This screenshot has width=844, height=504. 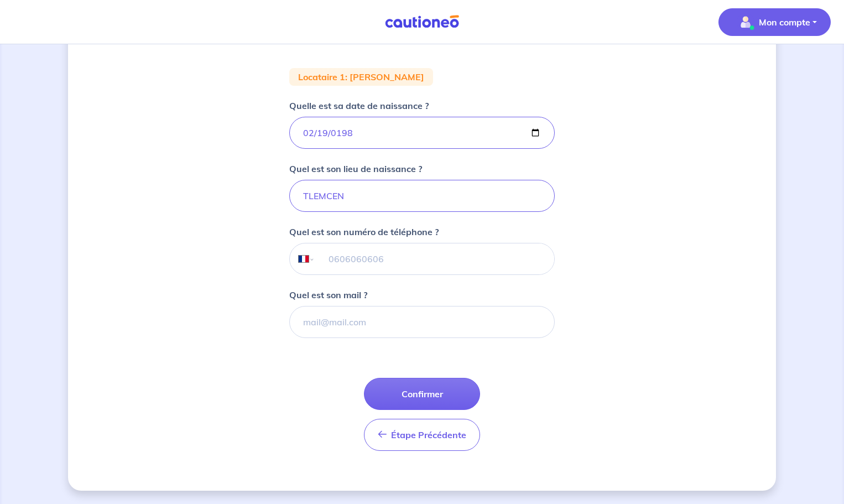 What do you see at coordinates (322, 77) in the screenshot?
I see `p: Locataire 1` at bounding box center [322, 77].